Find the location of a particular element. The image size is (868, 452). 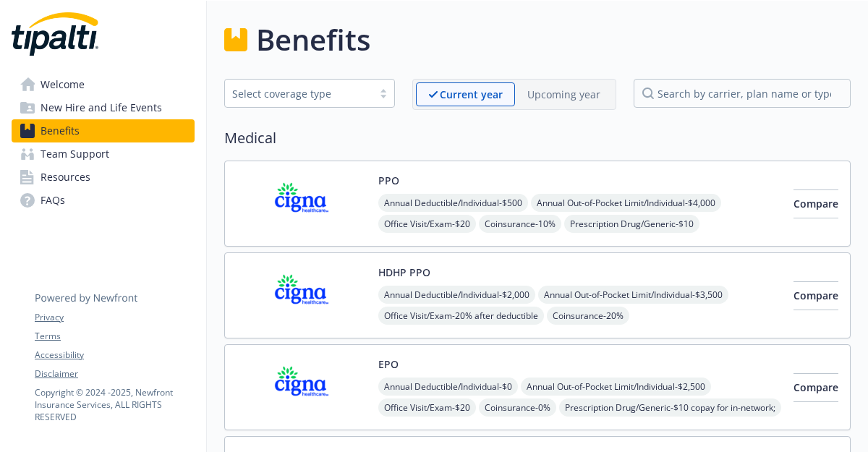

span: Annual Out-of-Pocket Limit/Individual - $3,500 is located at coordinates (633, 295).